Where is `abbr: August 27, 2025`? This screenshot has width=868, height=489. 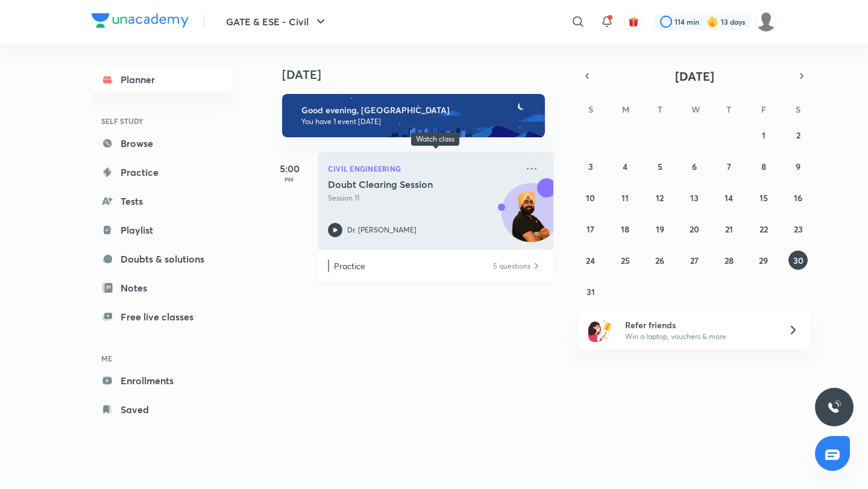 abbr: August 27, 2025 is located at coordinates (694, 260).